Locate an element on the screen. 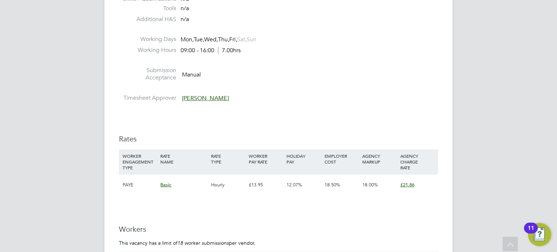 This screenshot has width=557, height=252. button: Open Resource Center, 11 new notifications is located at coordinates (540, 235).